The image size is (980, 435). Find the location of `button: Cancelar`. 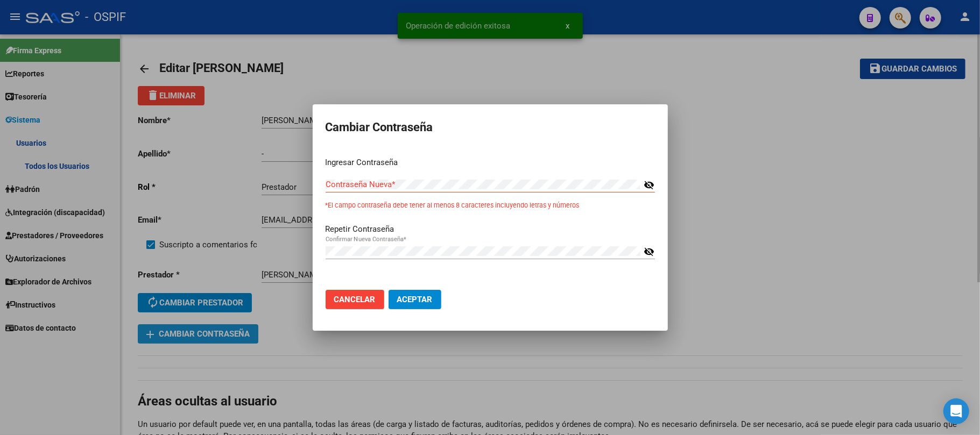

button: Cancelar is located at coordinates (355, 300).